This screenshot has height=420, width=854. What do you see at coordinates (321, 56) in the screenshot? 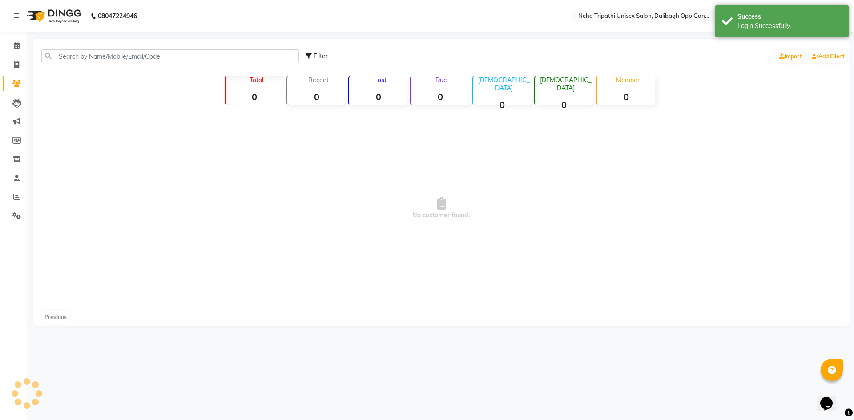
I see `span: Filter` at bounding box center [321, 56].